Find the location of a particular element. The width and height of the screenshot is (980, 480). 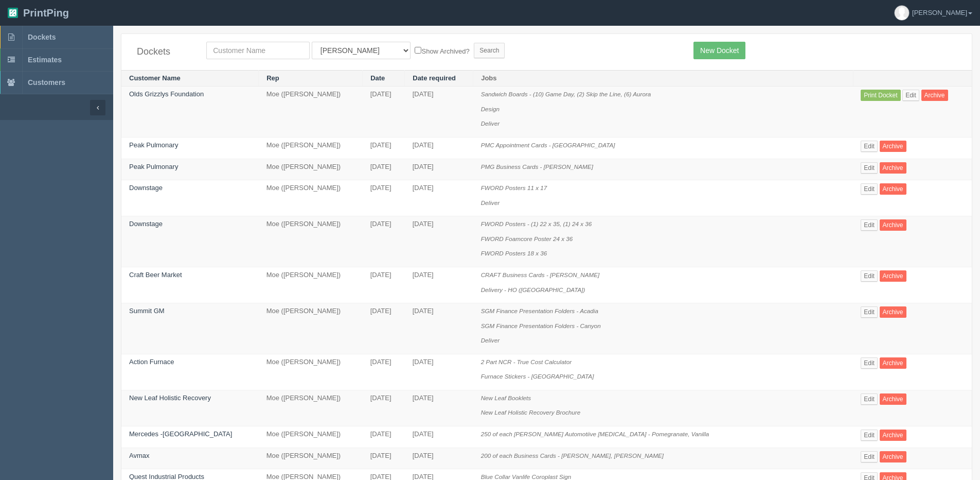

span: Dockets is located at coordinates (42, 37).